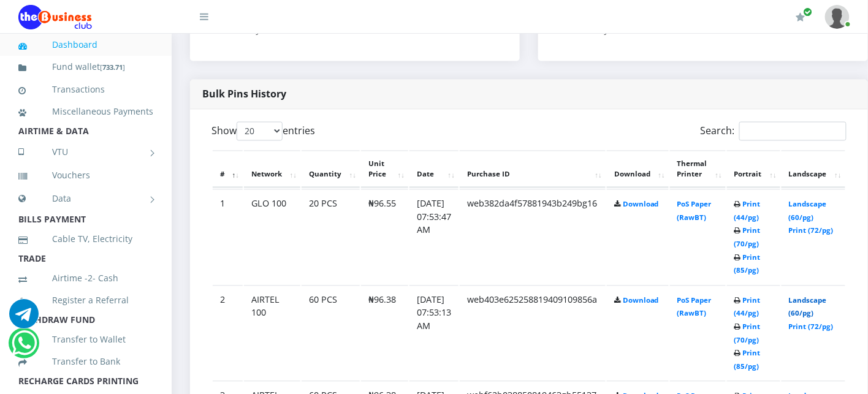 Image resolution: width=868 pixels, height=394 pixels. I want to click on th: Thermal Printer: activate to sort column ascending, so click(698, 169).